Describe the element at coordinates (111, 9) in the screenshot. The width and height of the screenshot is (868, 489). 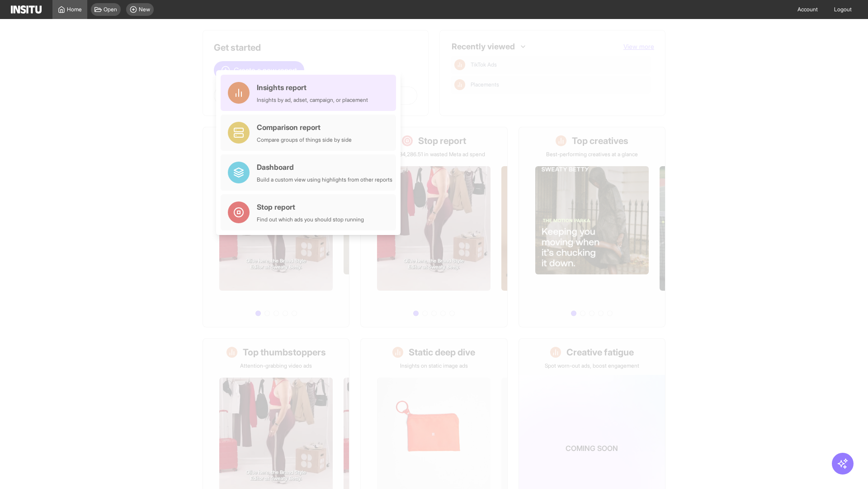
I see `span: Open` at that location.